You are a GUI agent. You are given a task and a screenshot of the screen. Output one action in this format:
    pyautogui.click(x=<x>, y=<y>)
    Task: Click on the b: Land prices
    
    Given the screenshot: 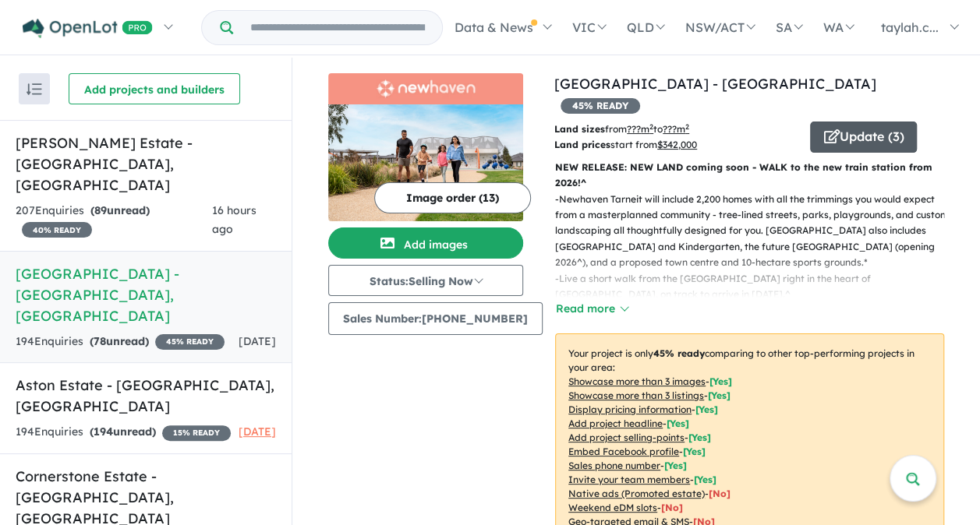 What is the action you would take?
    pyautogui.click(x=583, y=144)
    